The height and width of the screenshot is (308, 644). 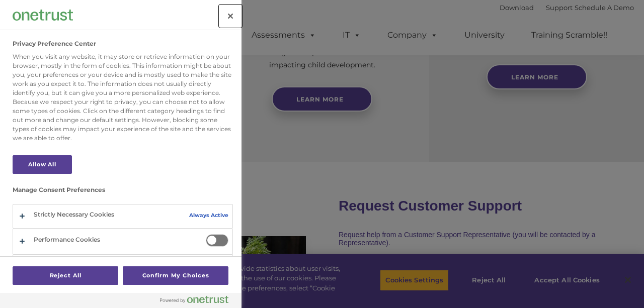 I want to click on span: Last name, so click(x=155, y=70).